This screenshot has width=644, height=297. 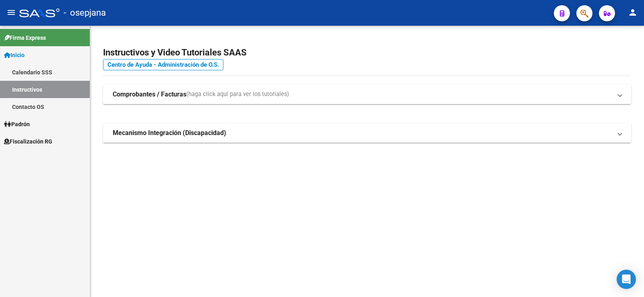 What do you see at coordinates (627, 280) in the screenshot?
I see `div: Open Intercom Messenger` at bounding box center [627, 280].